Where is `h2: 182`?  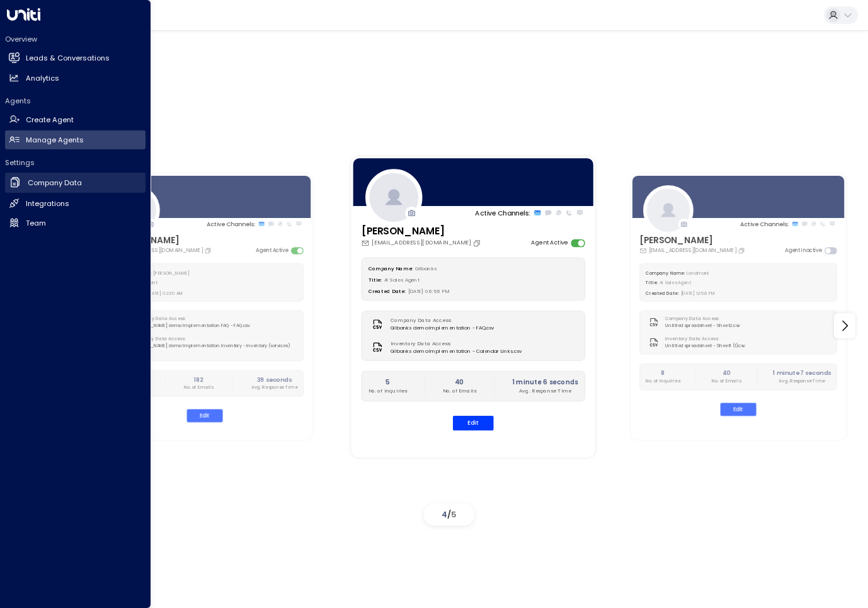
h2: 182 is located at coordinates (199, 379).